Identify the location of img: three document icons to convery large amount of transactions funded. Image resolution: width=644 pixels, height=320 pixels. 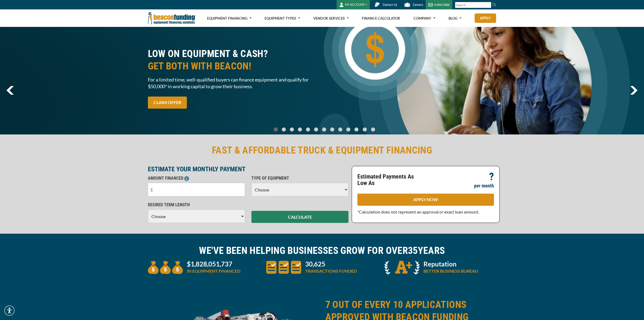
(284, 268).